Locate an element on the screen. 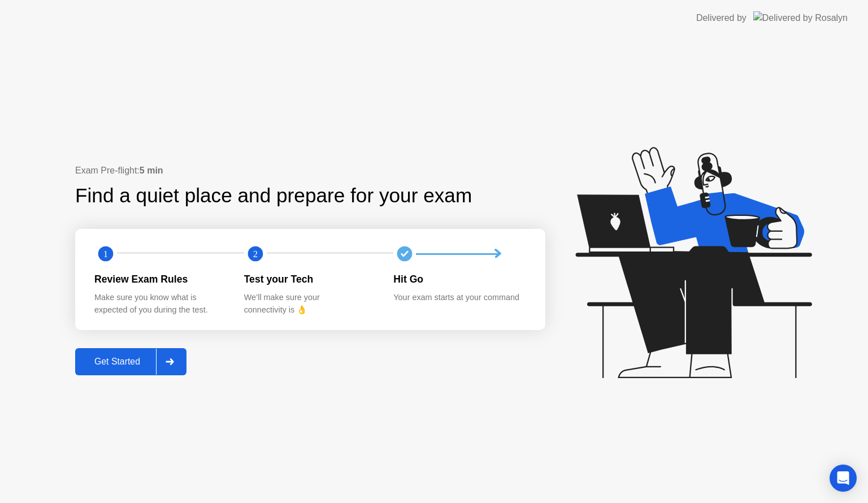 The image size is (868, 503). button: Get Started is located at coordinates (131, 361).